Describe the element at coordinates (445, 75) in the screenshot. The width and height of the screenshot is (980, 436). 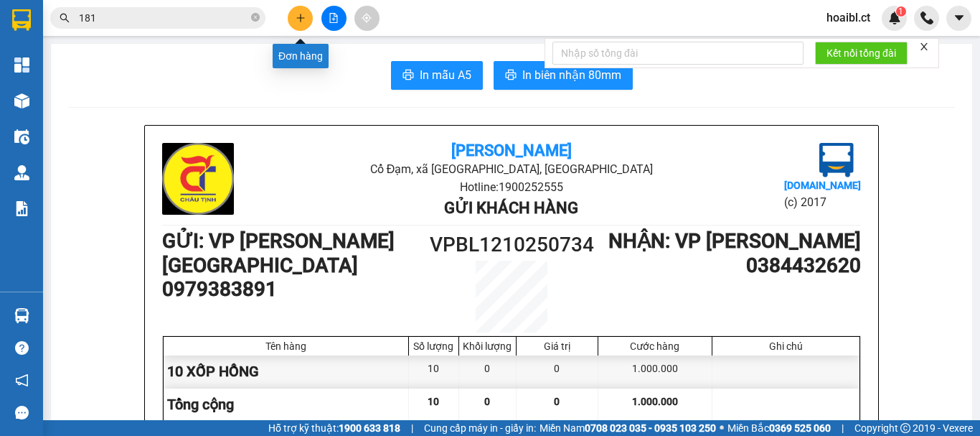
I see `span: In mẫu A5` at that location.